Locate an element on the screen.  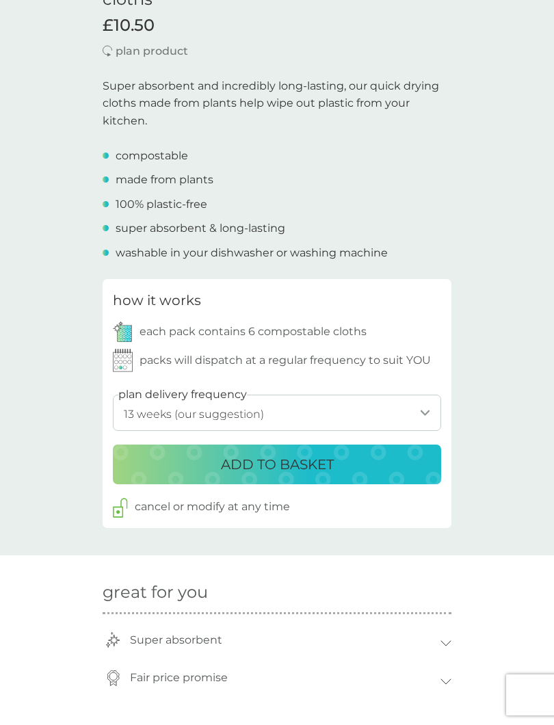
p: plan product is located at coordinates (152, 51).